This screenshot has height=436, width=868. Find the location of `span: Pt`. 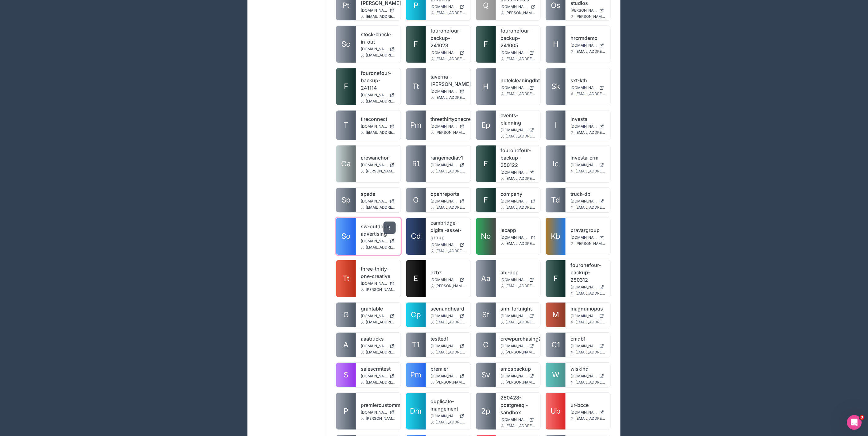

span: Pt is located at coordinates (346, 6).